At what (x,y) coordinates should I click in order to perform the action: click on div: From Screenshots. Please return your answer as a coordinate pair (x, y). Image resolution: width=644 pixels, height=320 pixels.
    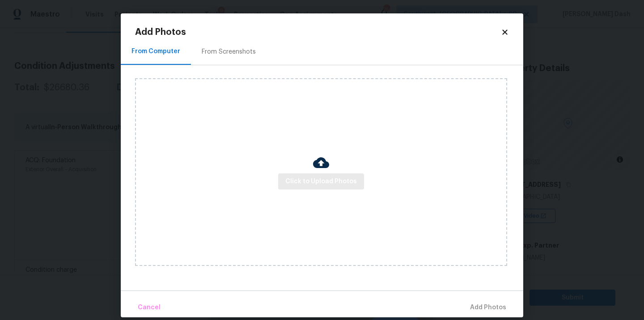
    Looking at the image, I should click on (229, 52).